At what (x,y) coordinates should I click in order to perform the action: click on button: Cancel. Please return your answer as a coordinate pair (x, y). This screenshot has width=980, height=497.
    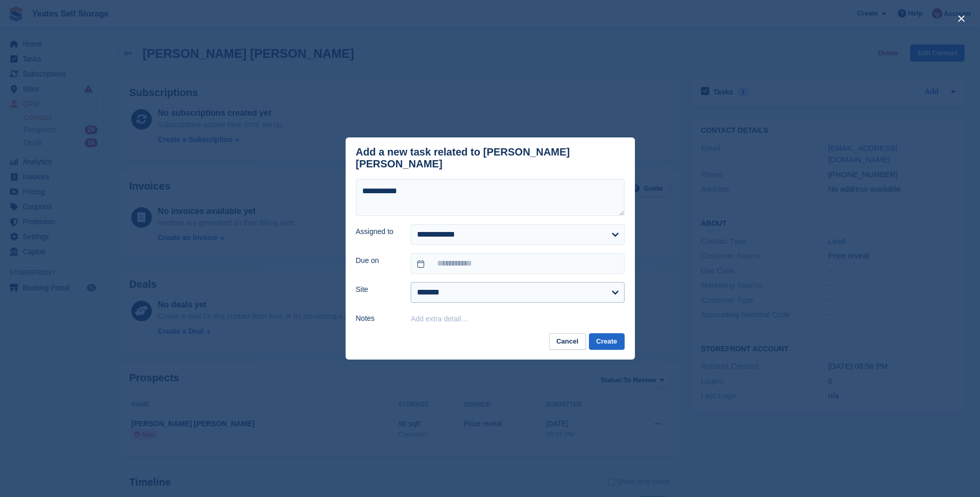
    Looking at the image, I should click on (567, 342).